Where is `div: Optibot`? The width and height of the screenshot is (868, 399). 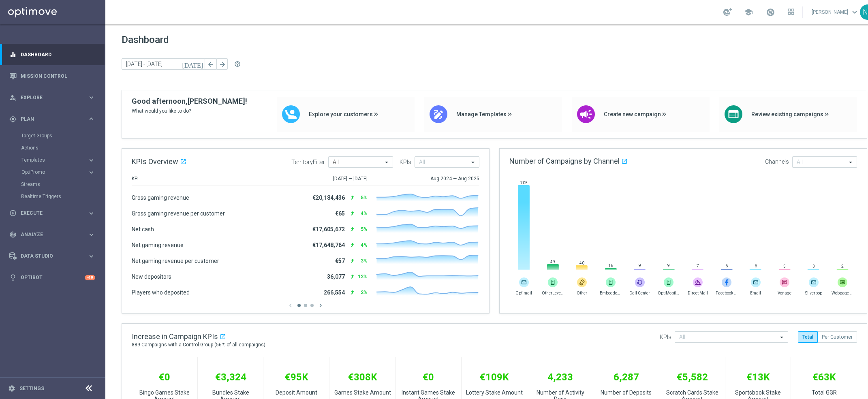
div: Optibot is located at coordinates (52, 278).